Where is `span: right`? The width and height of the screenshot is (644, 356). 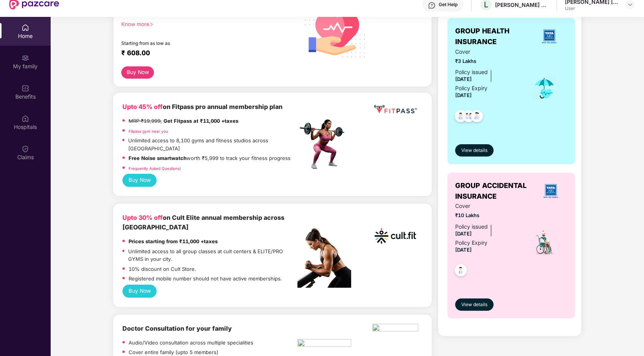 span: right is located at coordinates (152, 24).